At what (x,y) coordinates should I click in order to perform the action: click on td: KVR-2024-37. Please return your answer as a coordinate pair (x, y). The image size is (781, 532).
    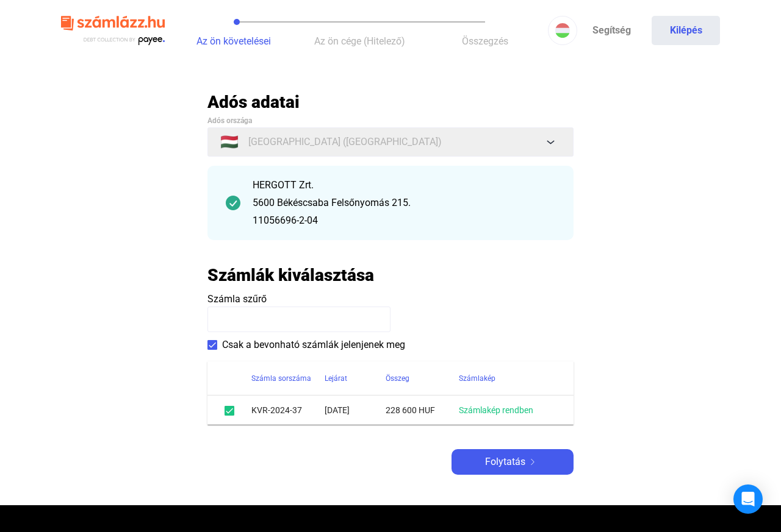
    Looking at the image, I should click on (288, 410).